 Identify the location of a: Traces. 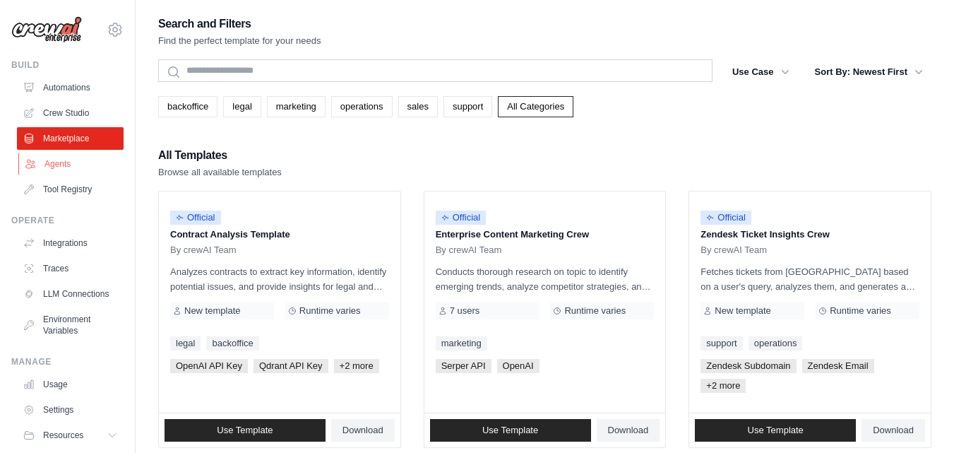
(70, 268).